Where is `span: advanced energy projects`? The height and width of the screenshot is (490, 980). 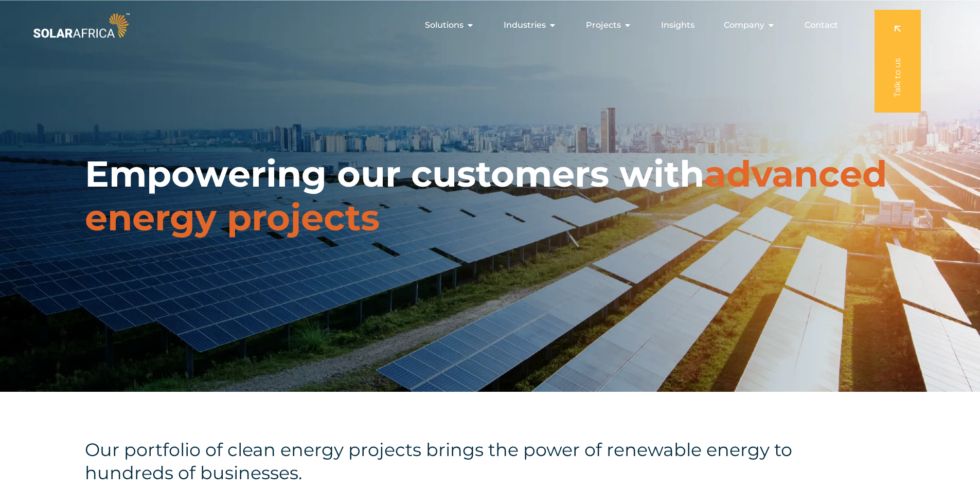 span: advanced energy projects is located at coordinates (486, 196).